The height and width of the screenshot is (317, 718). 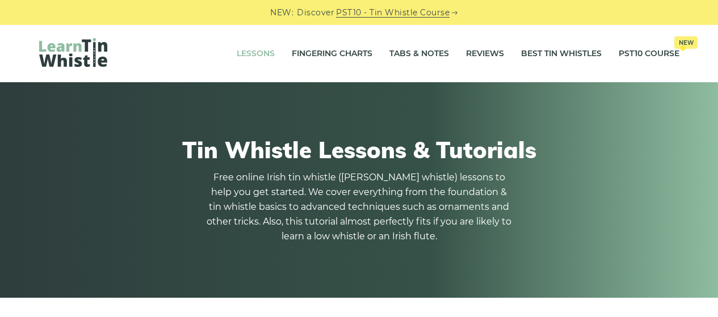 What do you see at coordinates (419, 54) in the screenshot?
I see `a: Tabs & Notes` at bounding box center [419, 54].